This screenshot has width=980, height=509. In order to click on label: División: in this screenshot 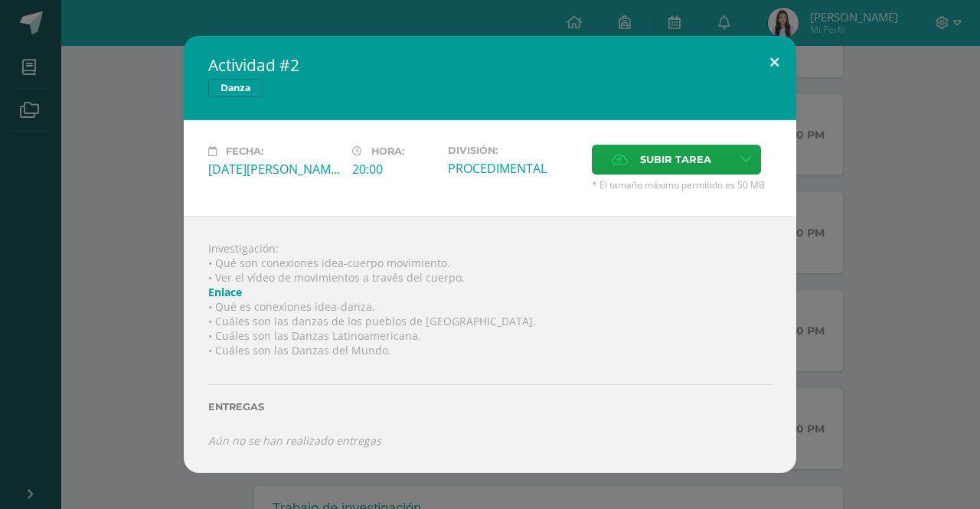, I will do `click(514, 150)`.